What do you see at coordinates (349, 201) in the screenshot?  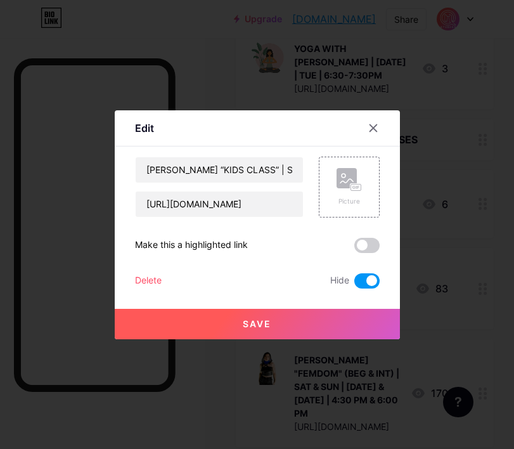 I see `div: Picture` at bounding box center [349, 201].